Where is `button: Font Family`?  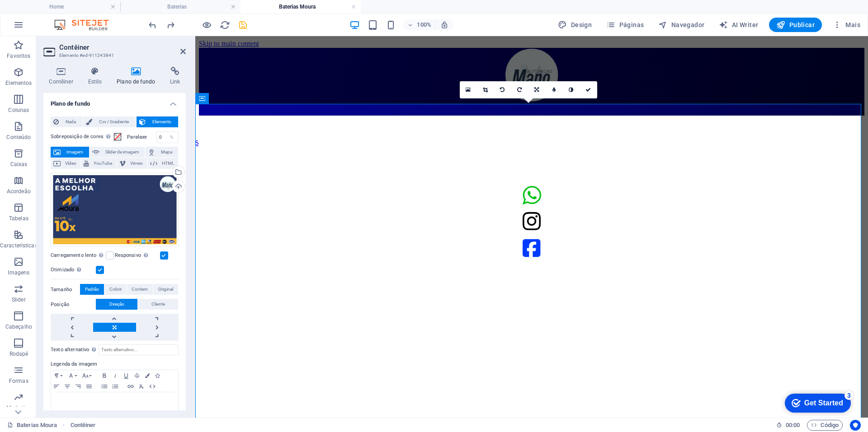 button: Font Family is located at coordinates (73, 376).